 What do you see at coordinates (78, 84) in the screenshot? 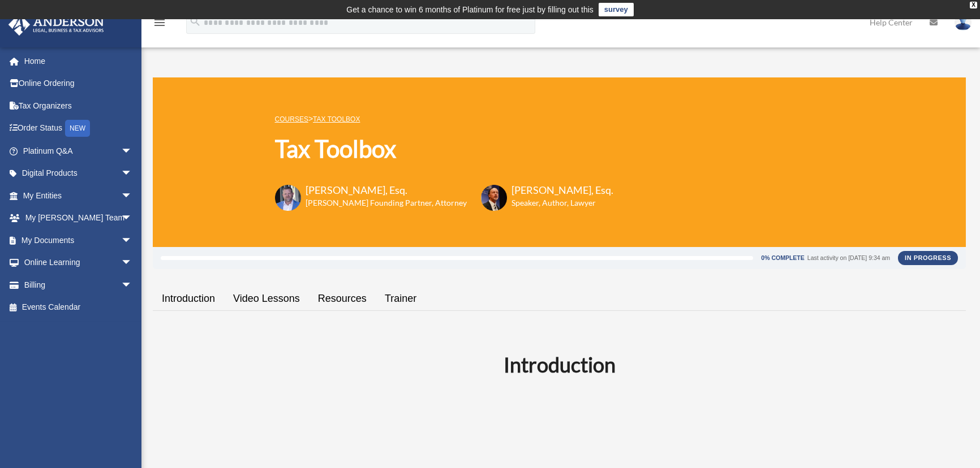
I see `a: Online Ordering` at bounding box center [78, 84].